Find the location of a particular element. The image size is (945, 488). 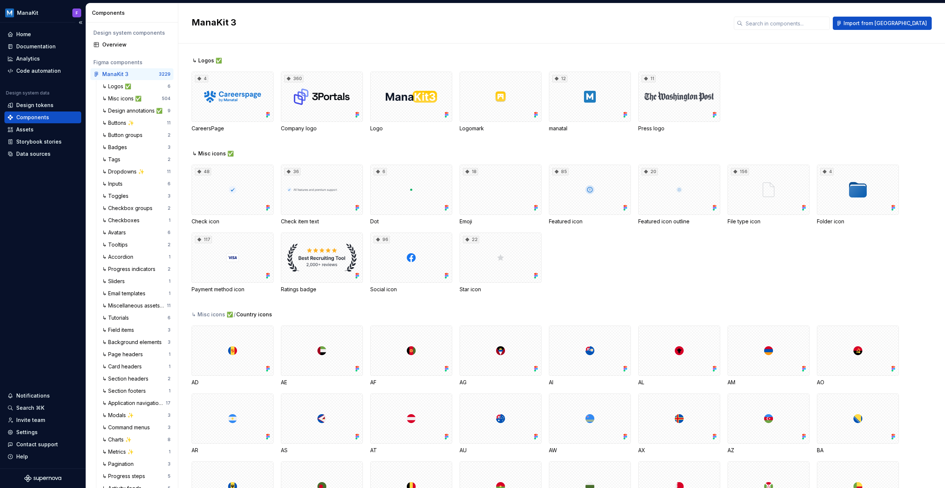

div: Figma components is located at coordinates (132, 62).